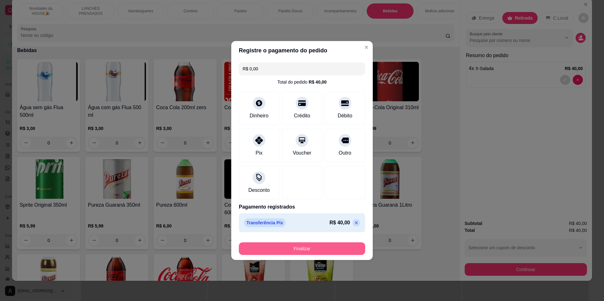 The image size is (604, 301). Describe the element at coordinates (302, 69) in the screenshot. I see `input: Ex.: hambúrguer de cordeiro` at that location.